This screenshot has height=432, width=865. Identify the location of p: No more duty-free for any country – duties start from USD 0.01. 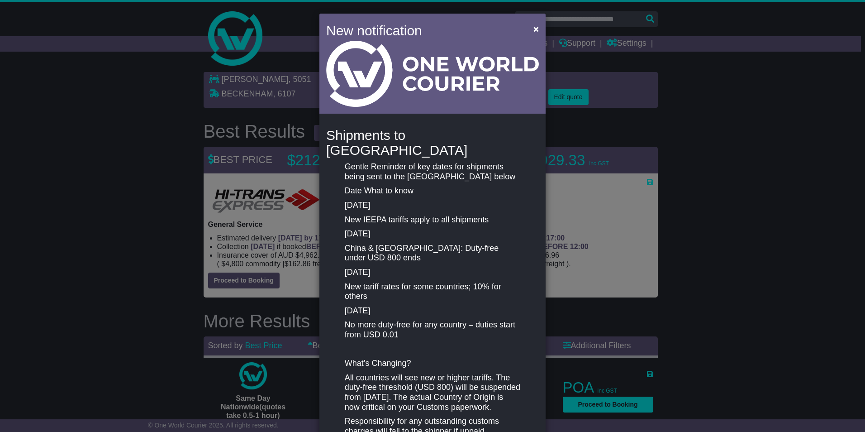
(433, 330).